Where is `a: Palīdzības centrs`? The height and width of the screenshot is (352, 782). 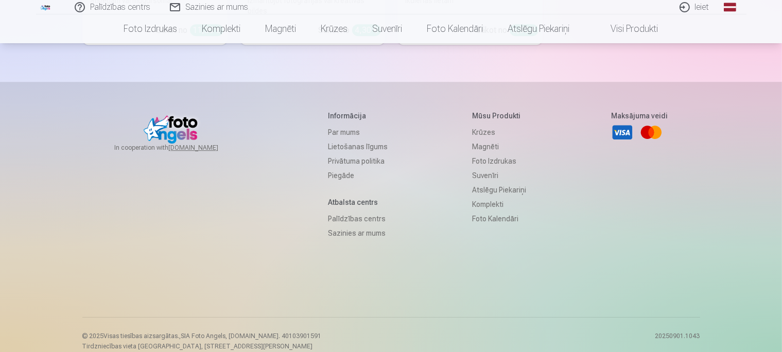 a: Palīdzības centrs is located at coordinates (358, 219).